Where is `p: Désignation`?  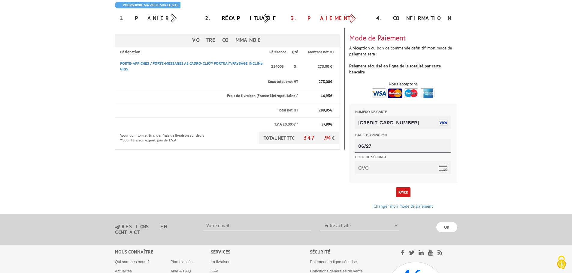
p: Désignation is located at coordinates (192, 52).